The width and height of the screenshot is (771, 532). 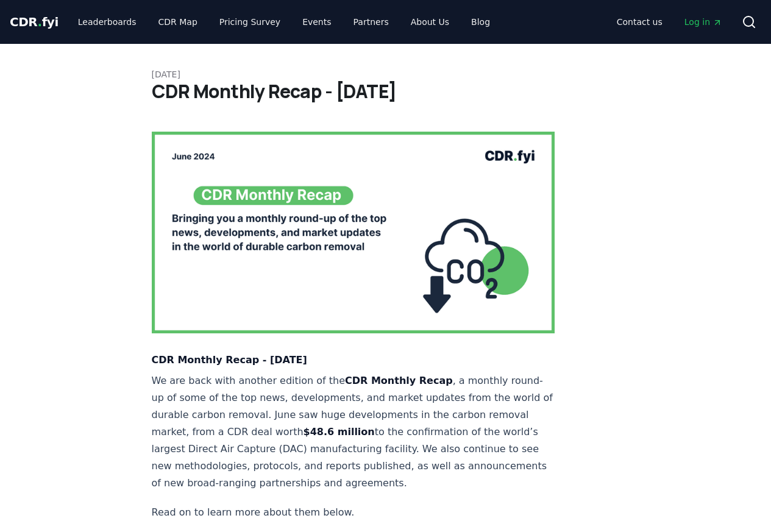 I want to click on a: Leaderboards, so click(x=107, y=22).